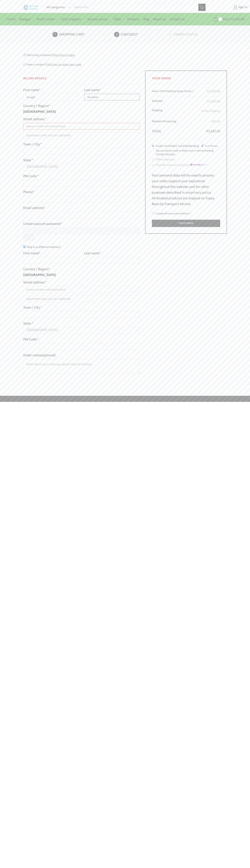 The height and width of the screenshot is (868, 250). What do you see at coordinates (227, 19) in the screenshot?
I see `a: 1 Cart ₹3,500.00` at bounding box center [227, 19].